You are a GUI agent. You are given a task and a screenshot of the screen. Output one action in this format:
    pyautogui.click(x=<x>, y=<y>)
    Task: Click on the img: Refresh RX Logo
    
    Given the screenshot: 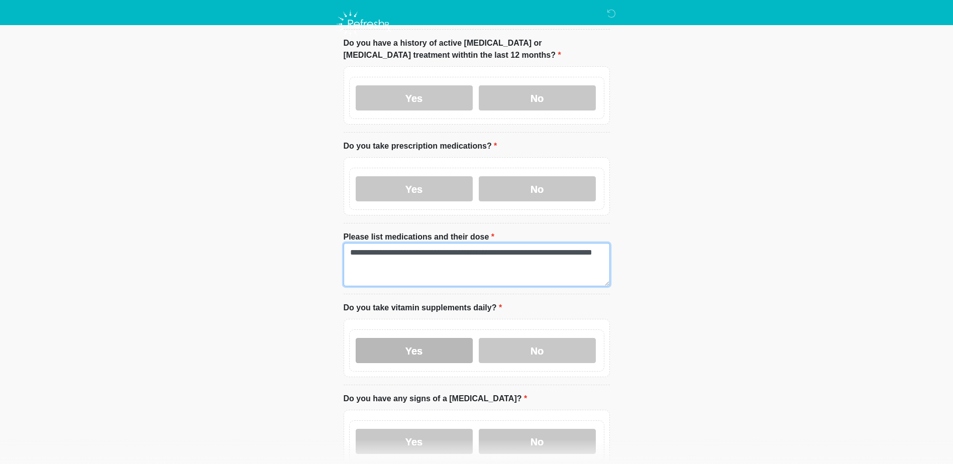 What is the action you would take?
    pyautogui.click(x=364, y=24)
    